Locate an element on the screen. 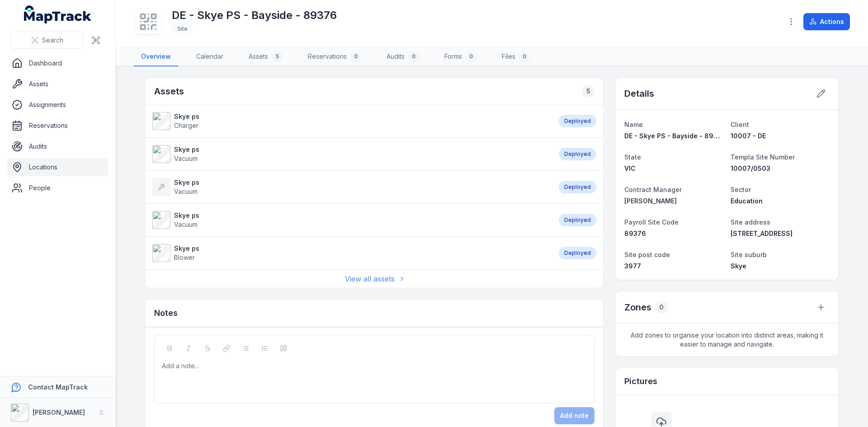  span: 3977 is located at coordinates (632, 266).